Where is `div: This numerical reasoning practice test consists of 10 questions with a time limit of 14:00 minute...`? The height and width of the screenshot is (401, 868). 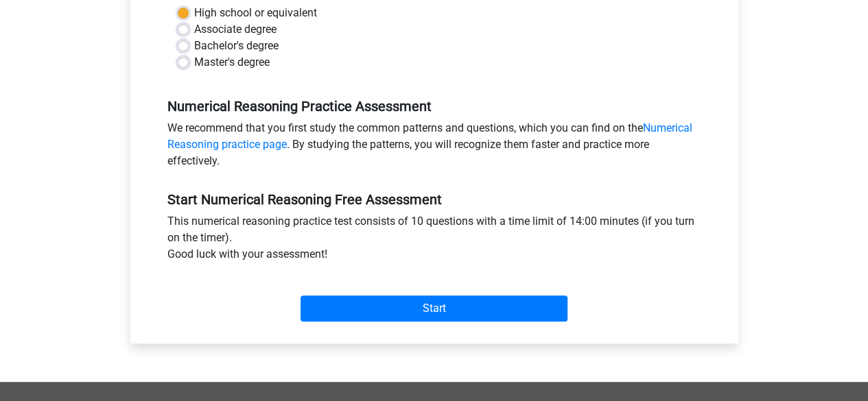 div: This numerical reasoning practice test consists of 10 questions with a time limit of 14:00 minute... is located at coordinates (434, 241).